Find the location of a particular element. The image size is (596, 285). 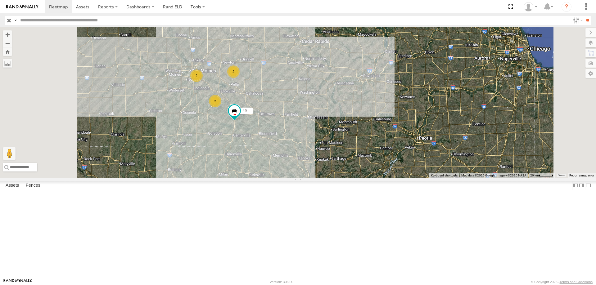

div: Version: 306.00 is located at coordinates (282, 282).